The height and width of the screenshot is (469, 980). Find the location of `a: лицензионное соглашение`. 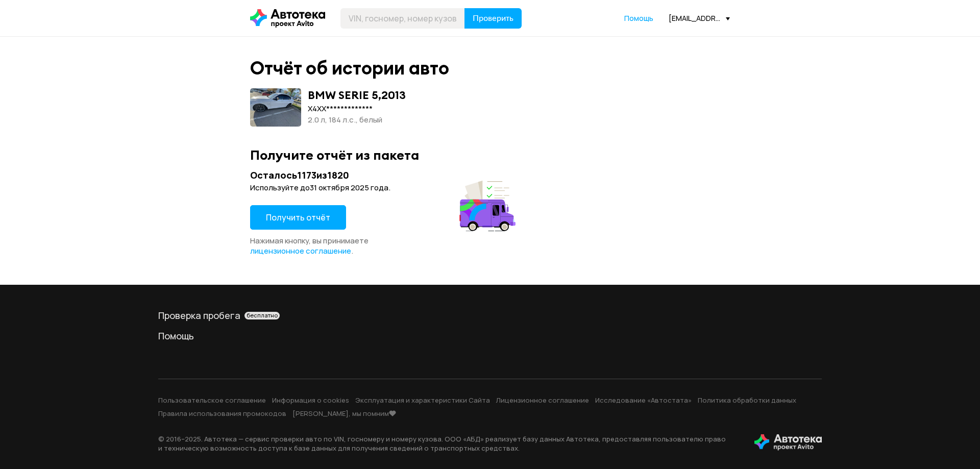

a: лицензионное соглашение is located at coordinates (301, 251).